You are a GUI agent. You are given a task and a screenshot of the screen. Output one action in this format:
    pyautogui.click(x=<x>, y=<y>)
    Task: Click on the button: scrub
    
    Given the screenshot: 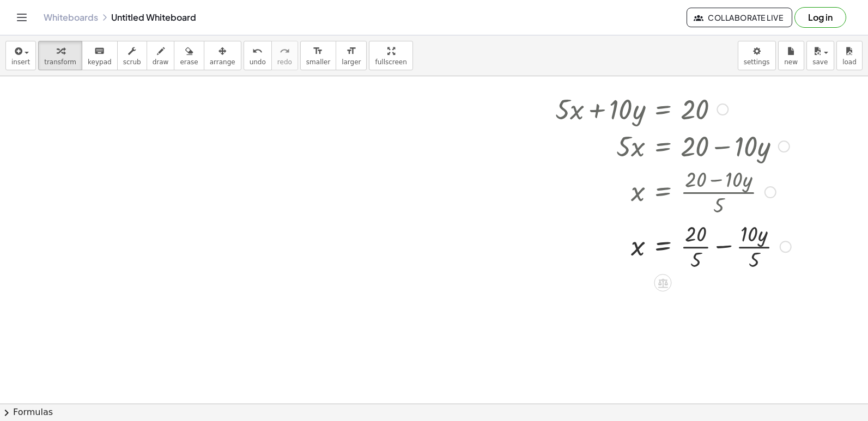 What is the action you would take?
    pyautogui.click(x=132, y=56)
    